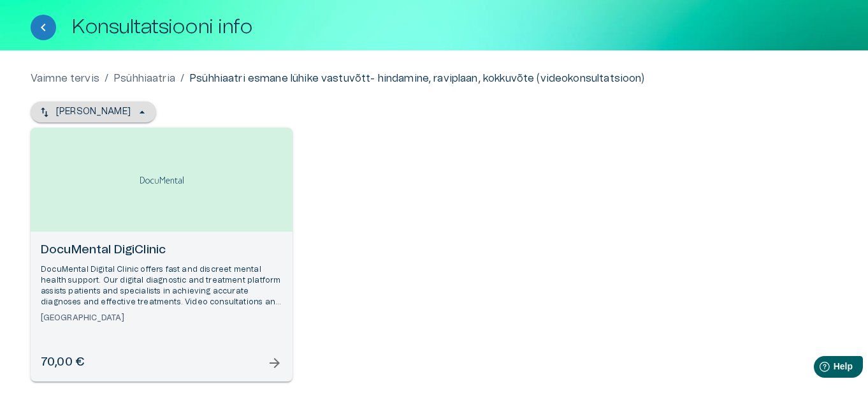  What do you see at coordinates (161, 250) in the screenshot?
I see `h6: DocuMental DigiClinic` at bounding box center [161, 250].